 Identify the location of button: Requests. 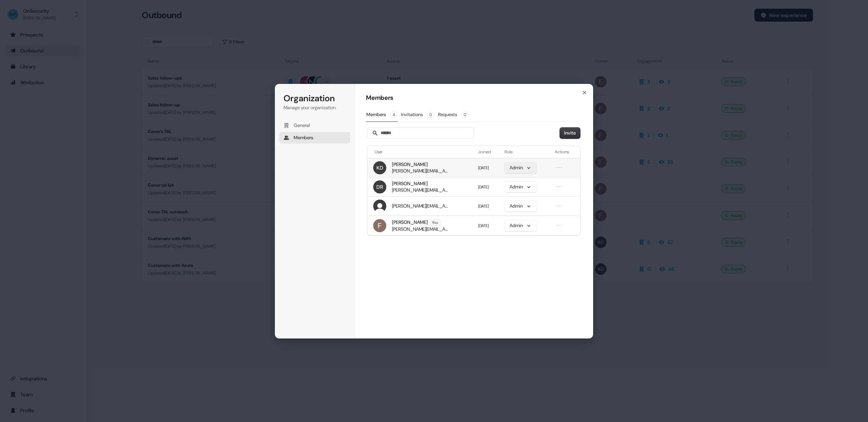
(454, 115).